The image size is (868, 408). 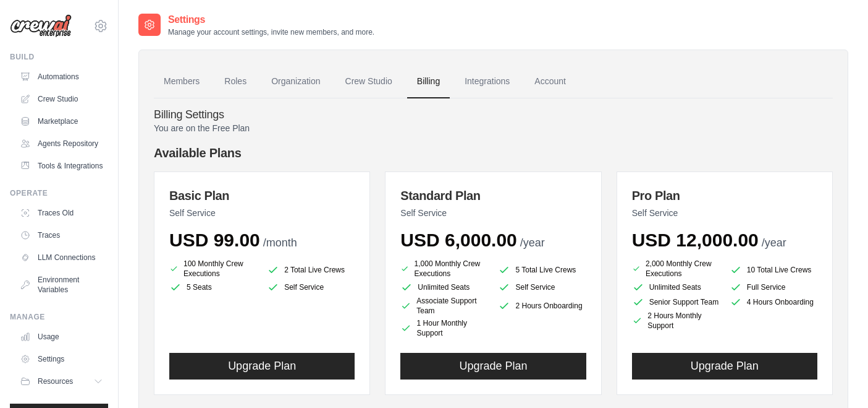 I want to click on a: Environment Variables, so click(x=61, y=285).